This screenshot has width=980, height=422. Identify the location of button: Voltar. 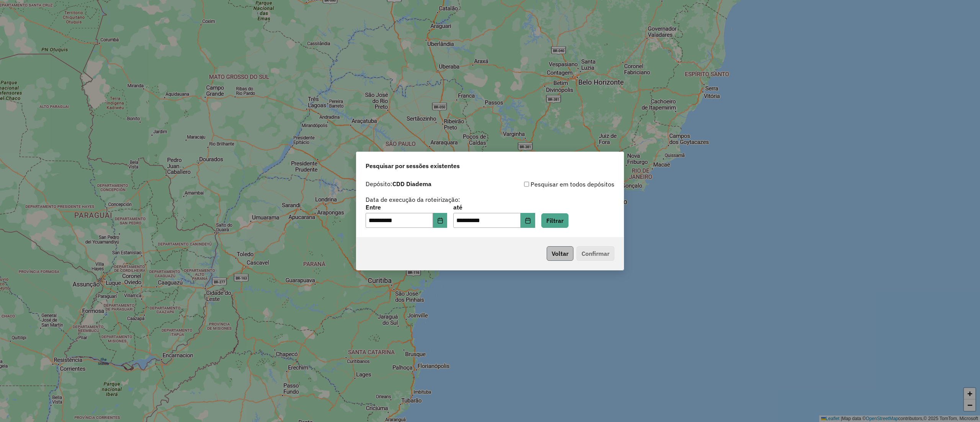
(560, 253).